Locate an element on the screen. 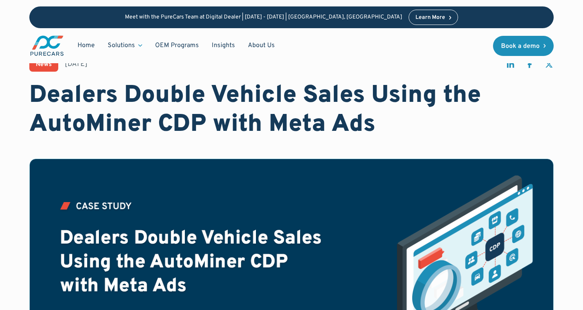 This screenshot has height=310, width=583. div: Learn More is located at coordinates (431, 18).